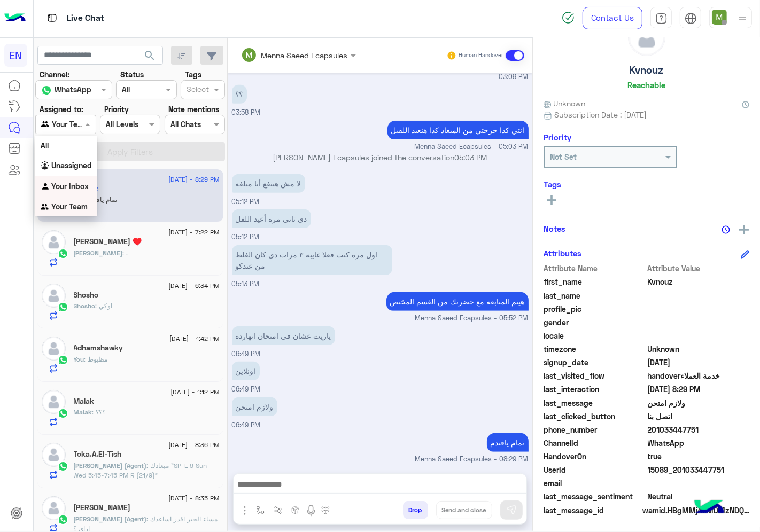  What do you see at coordinates (698, 469) in the screenshot?
I see `span: 15089_201033447751` at bounding box center [698, 469].